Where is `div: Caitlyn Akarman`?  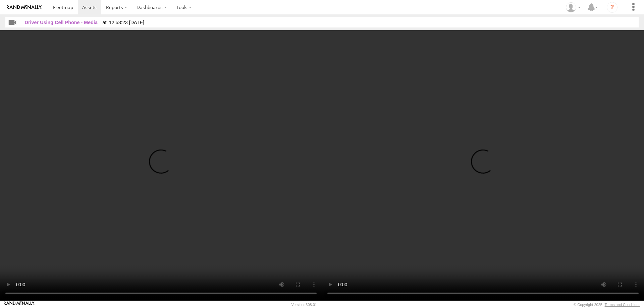 div: Caitlyn Akarman is located at coordinates (574, 7).